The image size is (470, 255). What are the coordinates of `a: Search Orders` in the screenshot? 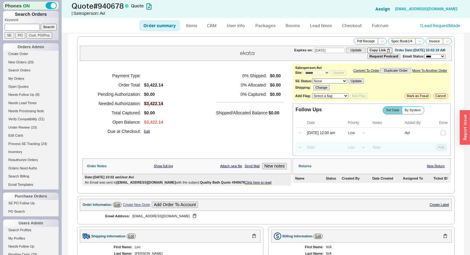 It's located at (31, 70).